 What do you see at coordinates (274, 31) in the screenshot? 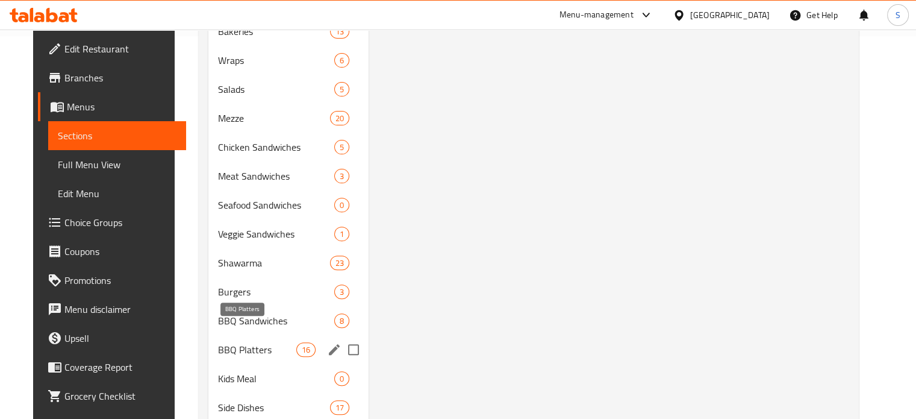
I see `div: Bakeries` at bounding box center [274, 31].